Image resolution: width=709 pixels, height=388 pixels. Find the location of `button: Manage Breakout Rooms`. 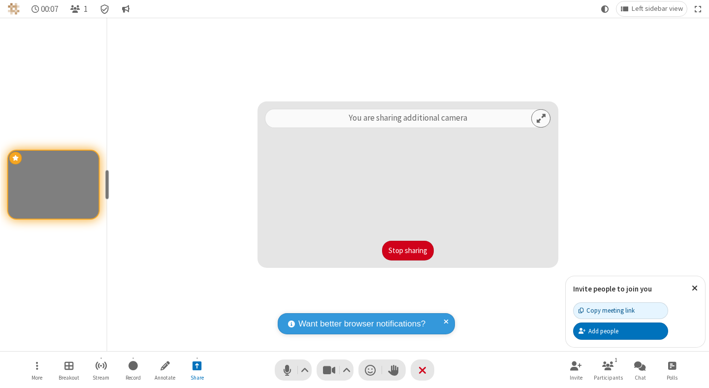

button: Manage Breakout Rooms is located at coordinates (69, 370).